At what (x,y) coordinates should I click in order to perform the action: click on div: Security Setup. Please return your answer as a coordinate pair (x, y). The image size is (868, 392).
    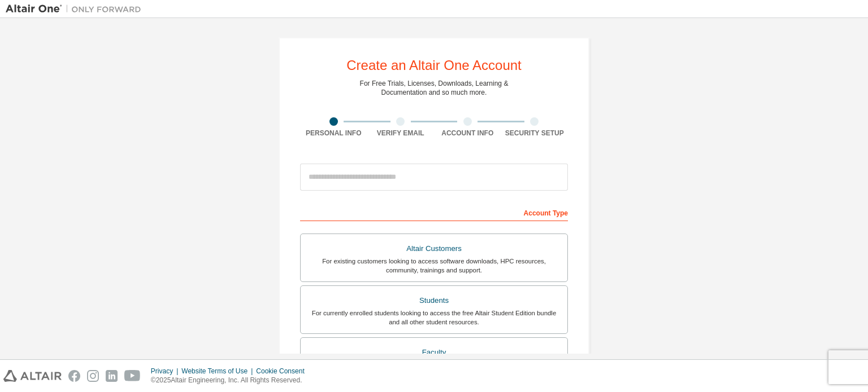
    Looking at the image, I should click on (534, 133).